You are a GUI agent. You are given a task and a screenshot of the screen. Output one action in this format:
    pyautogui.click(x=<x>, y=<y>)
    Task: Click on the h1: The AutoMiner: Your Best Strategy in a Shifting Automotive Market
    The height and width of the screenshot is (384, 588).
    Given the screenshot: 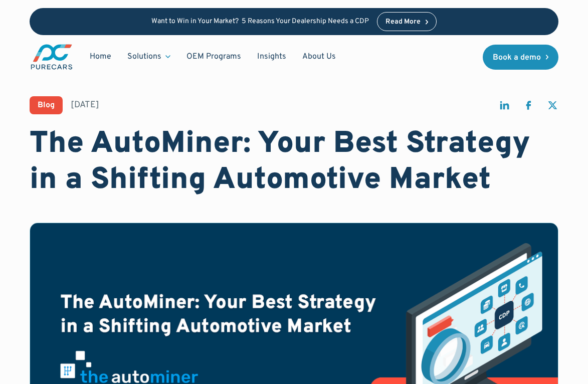 What is the action you would take?
    pyautogui.click(x=294, y=163)
    